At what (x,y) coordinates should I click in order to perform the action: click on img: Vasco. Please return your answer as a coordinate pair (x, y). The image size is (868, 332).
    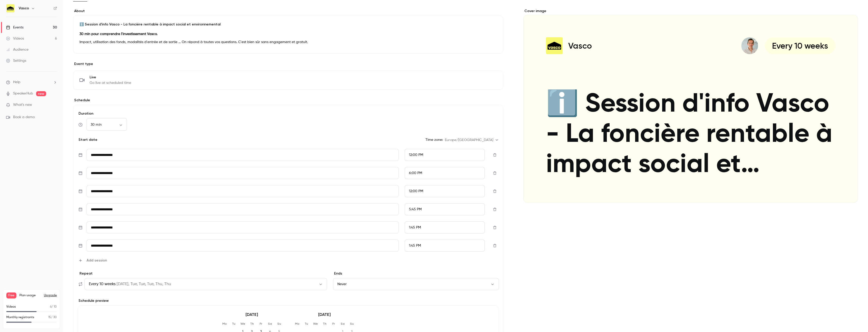
    Looking at the image, I should click on (10, 8).